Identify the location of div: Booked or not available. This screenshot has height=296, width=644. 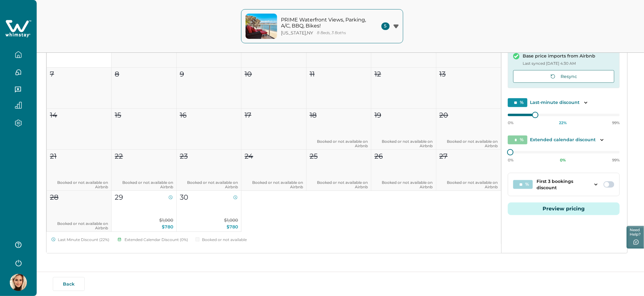
(221, 240).